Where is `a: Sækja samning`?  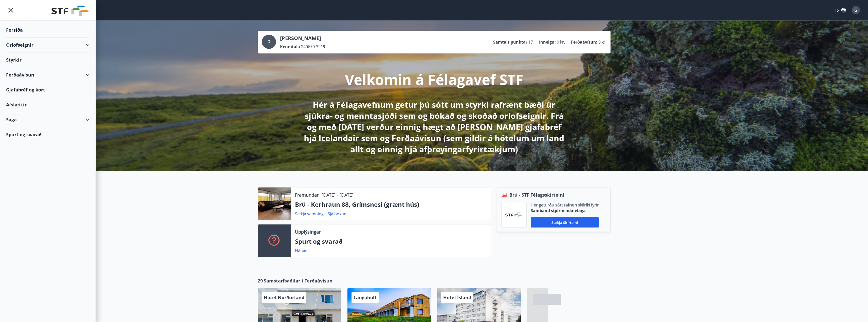 a: Sækja samning is located at coordinates (309, 214).